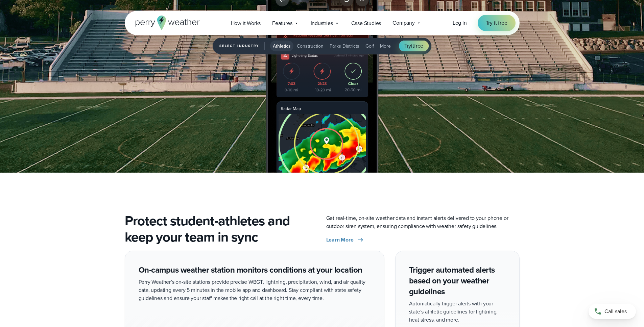  Describe the element at coordinates (370, 46) in the screenshot. I see `button: Golf` at that location.